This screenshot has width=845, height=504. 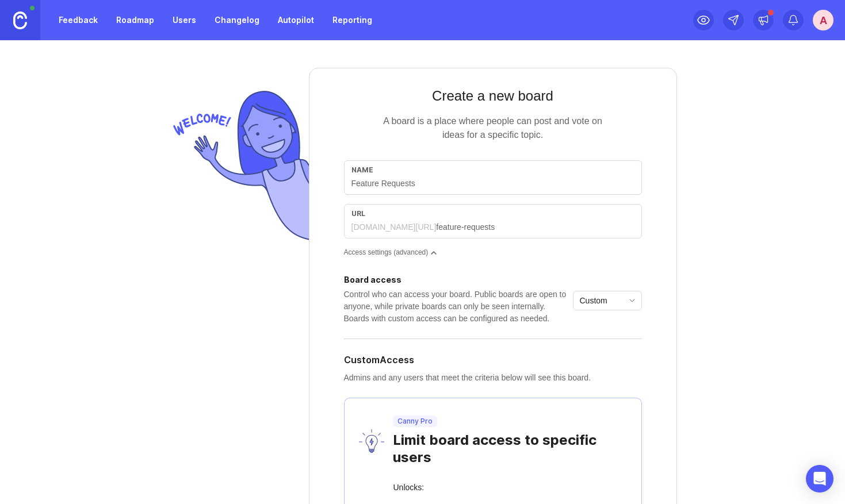 I want to click on div: A board is a place where people can post and vote on ideas for a specific topic., so click(x=493, y=128).